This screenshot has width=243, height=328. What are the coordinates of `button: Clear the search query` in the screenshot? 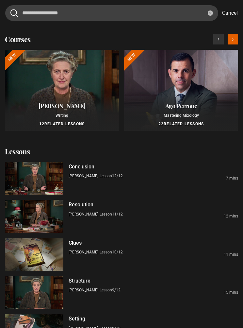 It's located at (211, 13).